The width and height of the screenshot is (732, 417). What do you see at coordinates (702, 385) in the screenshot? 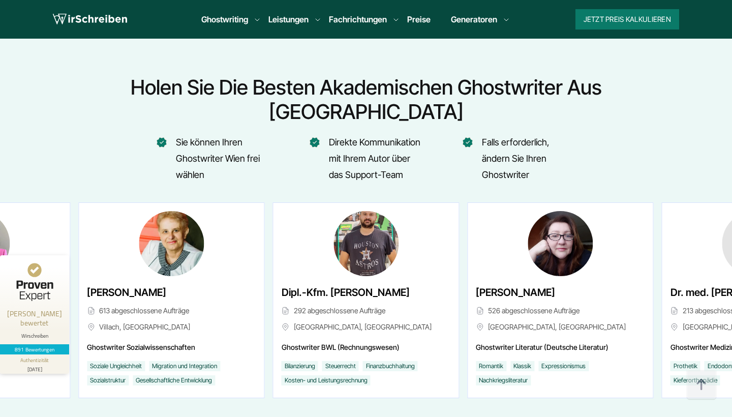
I see `img: button top` at bounding box center [702, 385].